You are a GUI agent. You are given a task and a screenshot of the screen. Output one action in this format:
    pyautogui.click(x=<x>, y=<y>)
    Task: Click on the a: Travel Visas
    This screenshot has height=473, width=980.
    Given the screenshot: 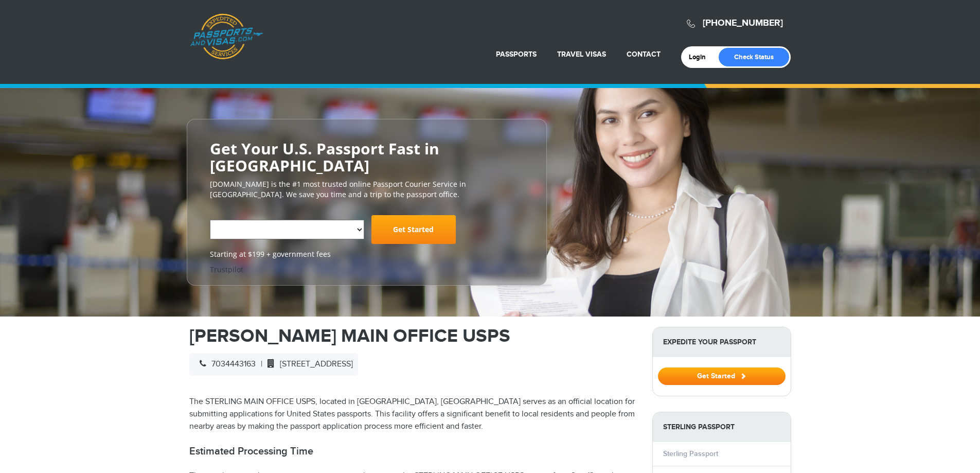 What is the action you would take?
    pyautogui.click(x=581, y=54)
    